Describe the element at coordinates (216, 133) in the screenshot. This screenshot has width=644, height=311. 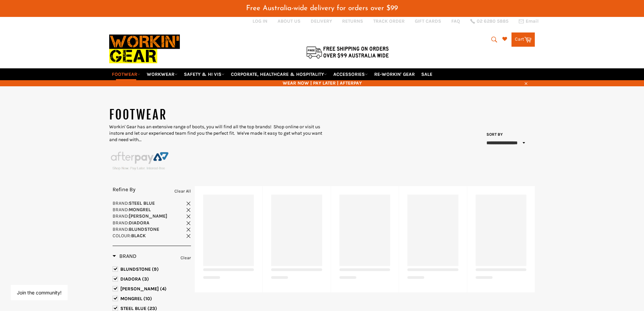
I see `p: Workin' Gear has an extensive range of boots, you will find all the top brands! Shop online or vi...` at that location.